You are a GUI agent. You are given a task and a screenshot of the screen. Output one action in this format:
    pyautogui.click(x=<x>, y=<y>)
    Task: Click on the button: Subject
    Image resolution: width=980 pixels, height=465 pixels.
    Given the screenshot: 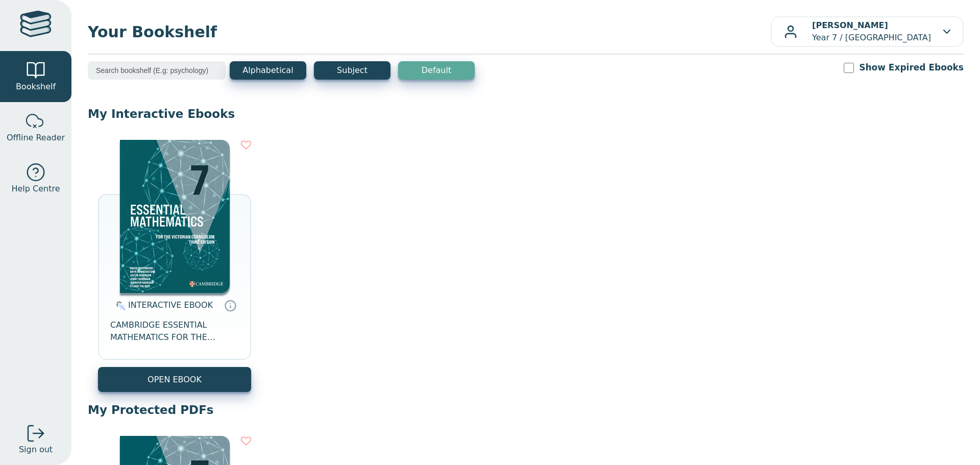 What is the action you would take?
    pyautogui.click(x=352, y=70)
    